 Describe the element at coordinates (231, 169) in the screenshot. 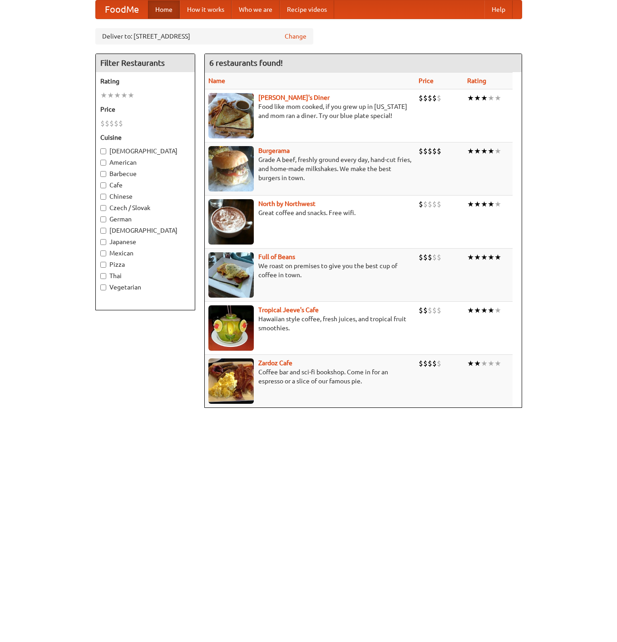

I see `img: burgerama.jpg` at that location.